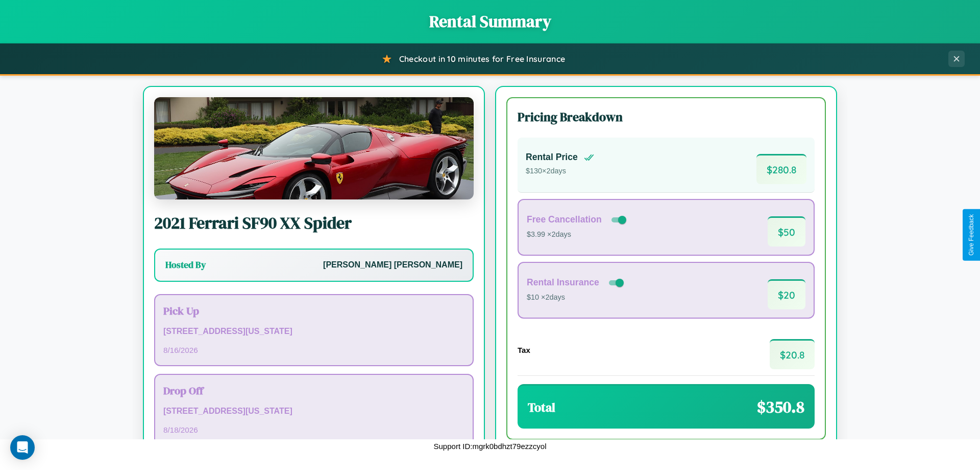 The width and height of the screenshot is (980, 470). I want to click on span: $ 350.8, so click(781, 407).